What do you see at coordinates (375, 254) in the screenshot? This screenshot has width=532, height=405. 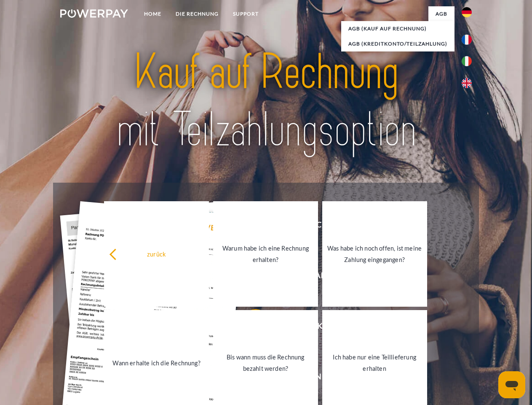 I see `a: Was habe ich noch offen, ist meine Zahlung eingegangen?` at bounding box center [375, 254].